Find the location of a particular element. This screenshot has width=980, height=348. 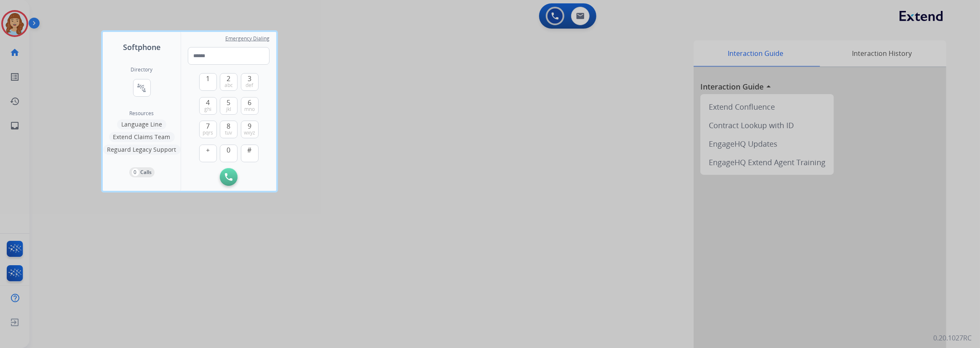

h2: Directory is located at coordinates (142, 70).